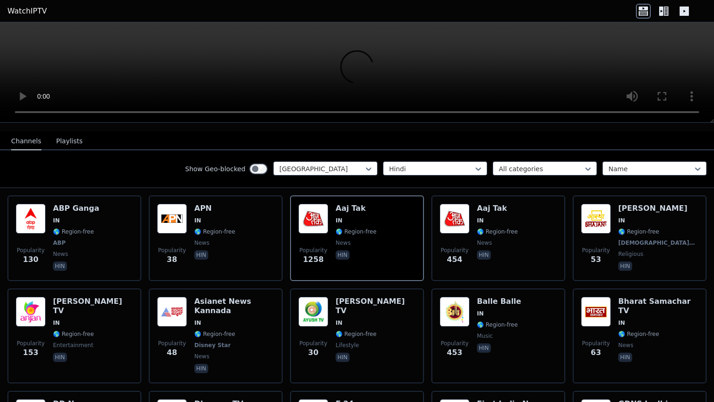 The width and height of the screenshot is (714, 402). I want to click on img: Ayush TV, so click(313, 311).